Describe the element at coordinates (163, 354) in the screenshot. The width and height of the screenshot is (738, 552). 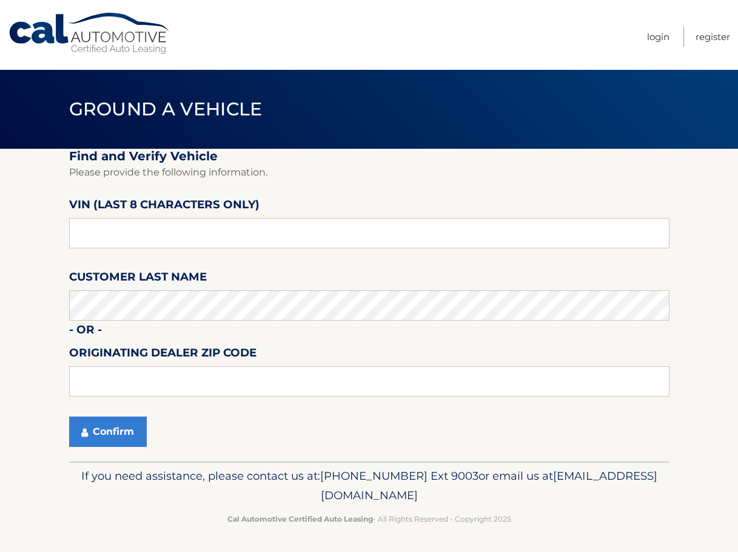
I see `label: Originating Dealer Zip Code` at that location.